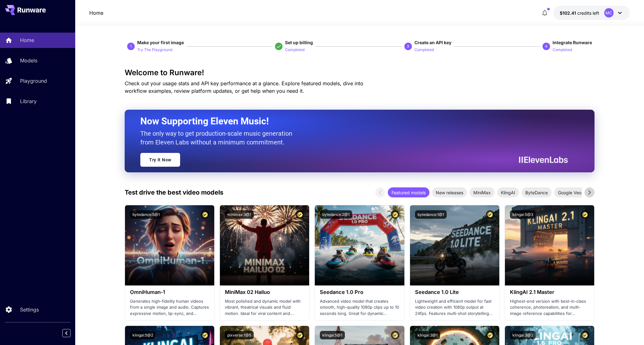 Image resolution: width=644 pixels, height=345 pixels. What do you see at coordinates (264, 292) in the screenshot?
I see `h3: MiniMax 02 Hailuo` at bounding box center [264, 292].